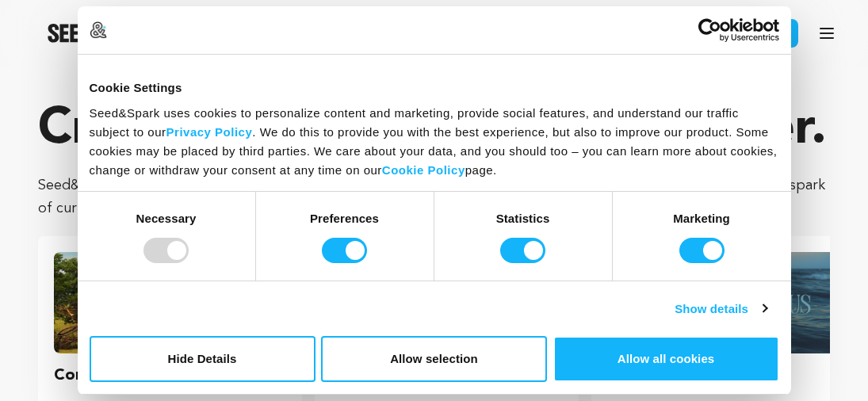 The width and height of the screenshot is (868, 401). What do you see at coordinates (434, 88) in the screenshot?
I see `div: Cookie Settings` at bounding box center [434, 88].